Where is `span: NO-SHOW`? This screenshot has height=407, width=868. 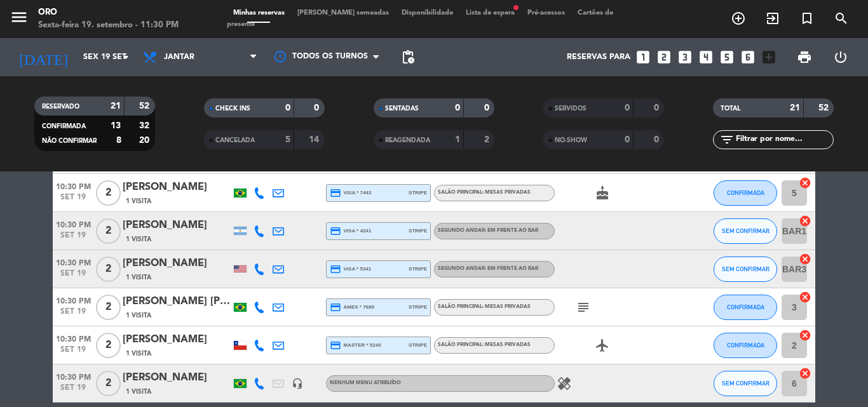
span: NO-SHOW is located at coordinates (570, 140).